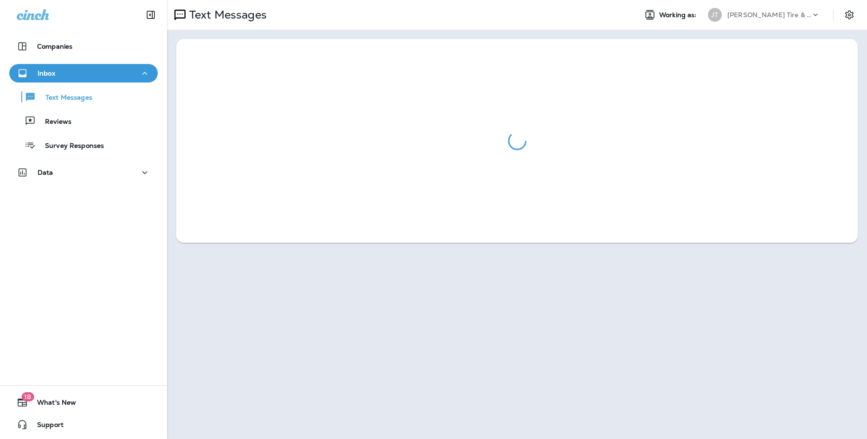 This screenshot has width=867, height=439. What do you see at coordinates (27, 397) in the screenshot?
I see `span: 18` at bounding box center [27, 397].